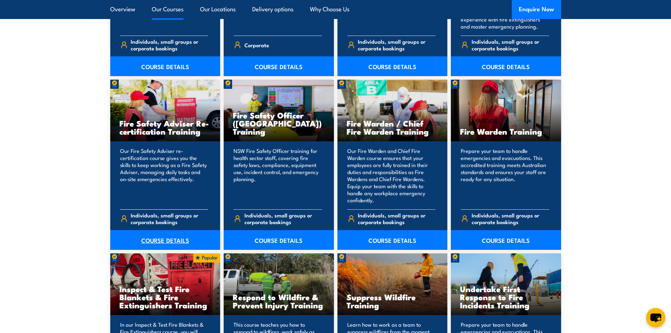 The width and height of the screenshot is (671, 333). Describe the element at coordinates (506, 297) in the screenshot. I see `h3: Undertake First Response to Fire Incidents Training` at that location.